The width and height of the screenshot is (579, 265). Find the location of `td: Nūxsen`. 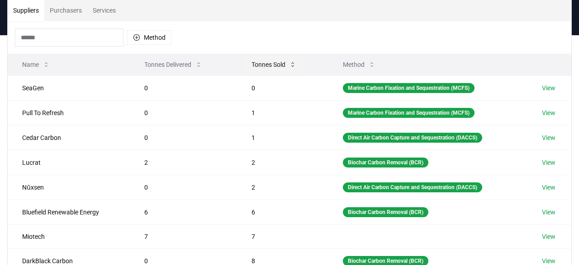

td: Nūxsen is located at coordinates (69, 187).